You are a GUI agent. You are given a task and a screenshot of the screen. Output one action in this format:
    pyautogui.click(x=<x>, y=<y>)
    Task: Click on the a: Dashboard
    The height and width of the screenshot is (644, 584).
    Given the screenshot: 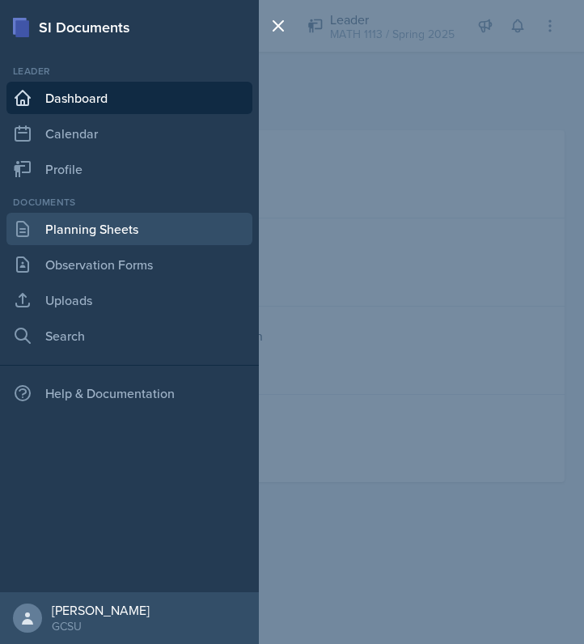 What is the action you would take?
    pyautogui.click(x=129, y=98)
    